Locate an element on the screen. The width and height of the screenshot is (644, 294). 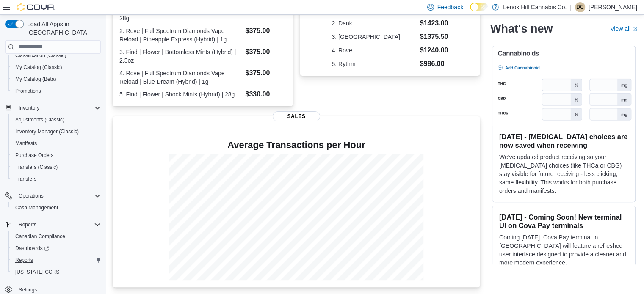
a: Classification (Classic) is located at coordinates (41, 55).